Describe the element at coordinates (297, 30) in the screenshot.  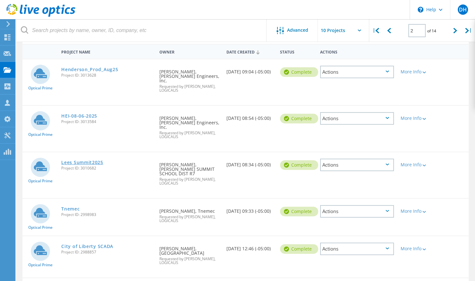
I see `span: Advanced` at that location.